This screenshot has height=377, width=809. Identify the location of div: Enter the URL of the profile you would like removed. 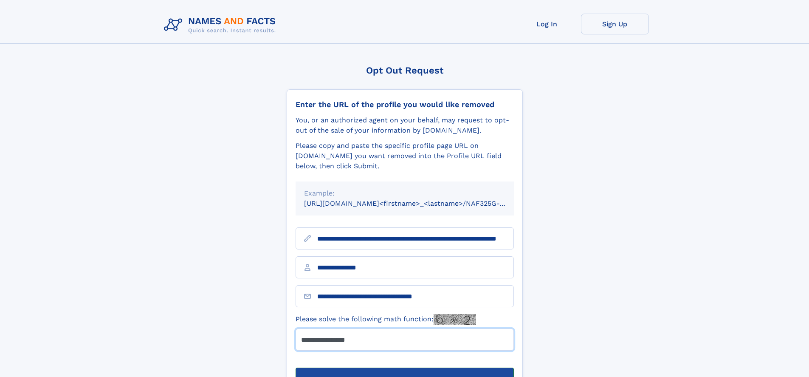
(405, 104).